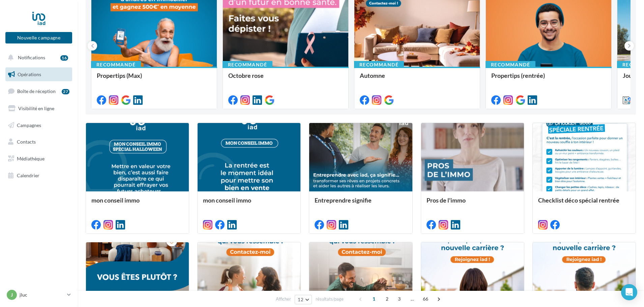 This screenshot has width=644, height=307. Describe the element at coordinates (39, 159) in the screenshot. I see `a: Médiathèque` at that location.